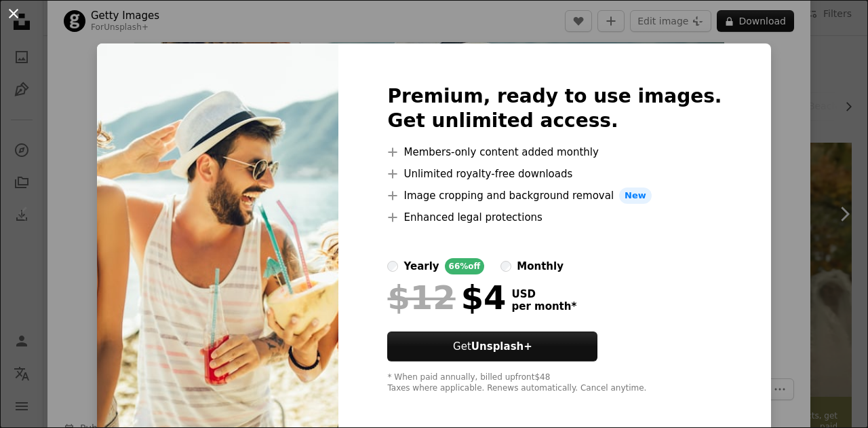 The image size is (868, 428). I want to click on div: monthly, so click(540, 266).